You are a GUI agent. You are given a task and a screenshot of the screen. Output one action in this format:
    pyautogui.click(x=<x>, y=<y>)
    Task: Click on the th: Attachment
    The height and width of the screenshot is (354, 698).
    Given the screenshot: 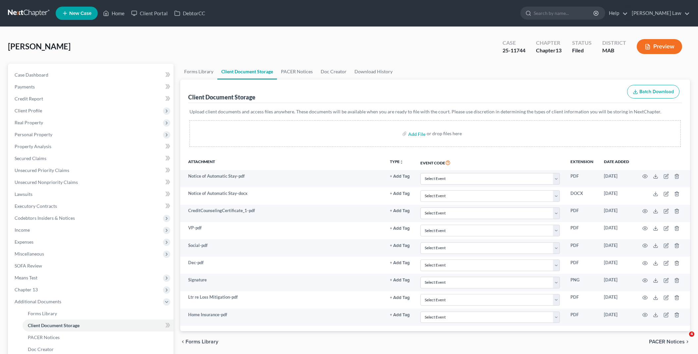 What is the action you would take?
    pyautogui.click(x=282, y=162)
    